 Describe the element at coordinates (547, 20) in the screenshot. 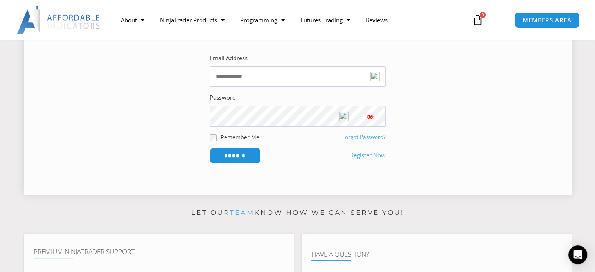

I see `a: MEMBERS AREA` at that location.